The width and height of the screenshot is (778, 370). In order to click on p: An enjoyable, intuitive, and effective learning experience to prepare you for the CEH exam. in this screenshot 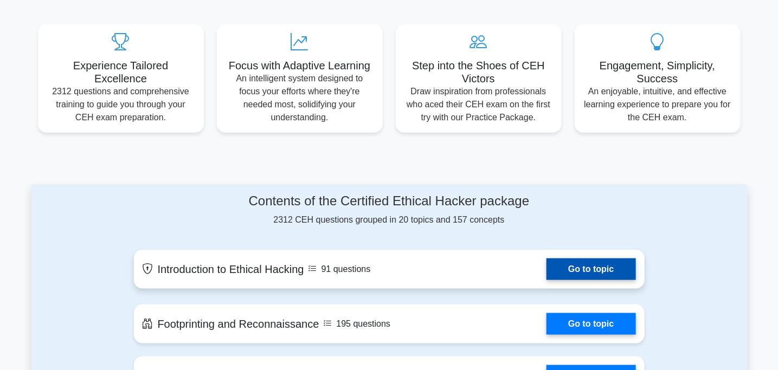, I will do `click(658, 105)`.